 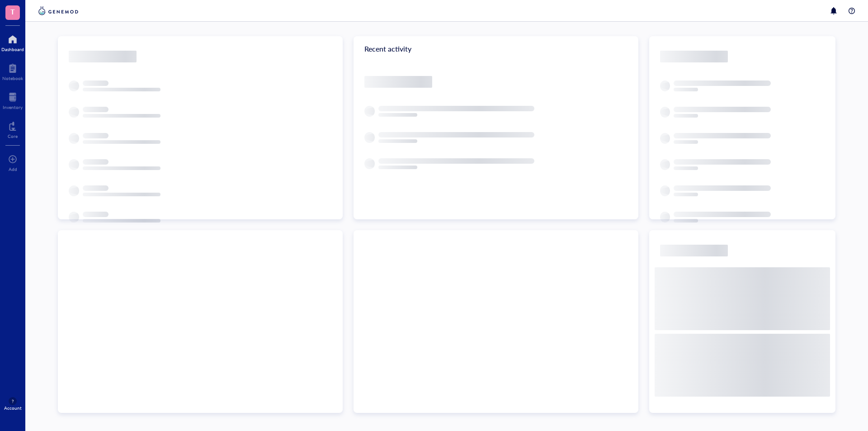 I want to click on div: Recent activity, so click(x=496, y=49).